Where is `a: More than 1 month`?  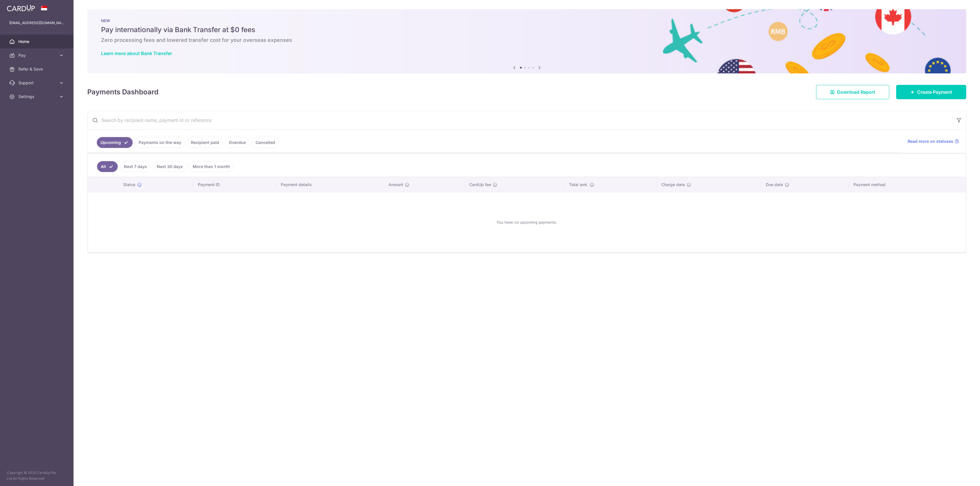
a: More than 1 month is located at coordinates (211, 166).